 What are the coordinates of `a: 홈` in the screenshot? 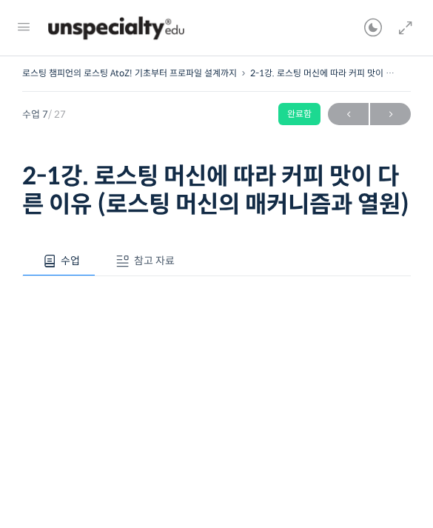 It's located at (51, 424).